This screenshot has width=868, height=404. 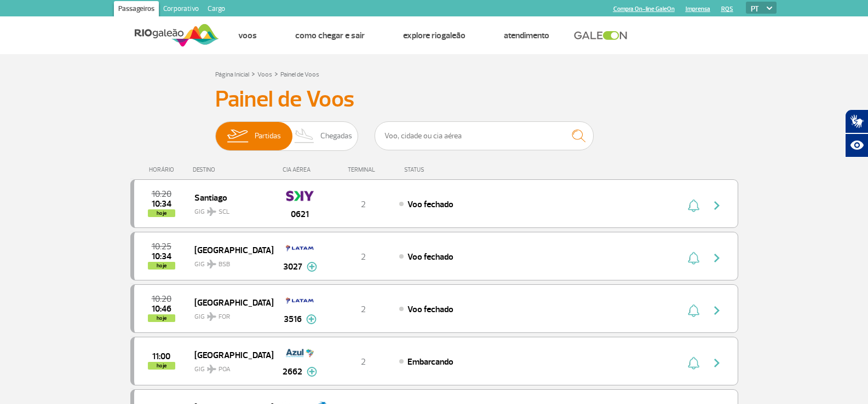 I want to click on input: Voo, cidade ou cia aérea, so click(x=484, y=136).